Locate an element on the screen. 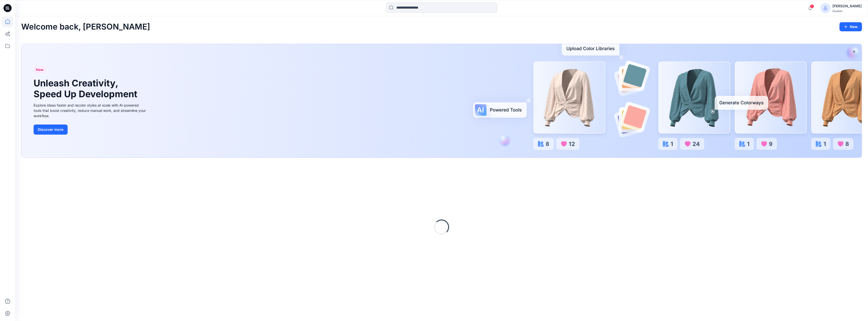 This screenshot has width=868, height=321. button: New is located at coordinates (850, 27).